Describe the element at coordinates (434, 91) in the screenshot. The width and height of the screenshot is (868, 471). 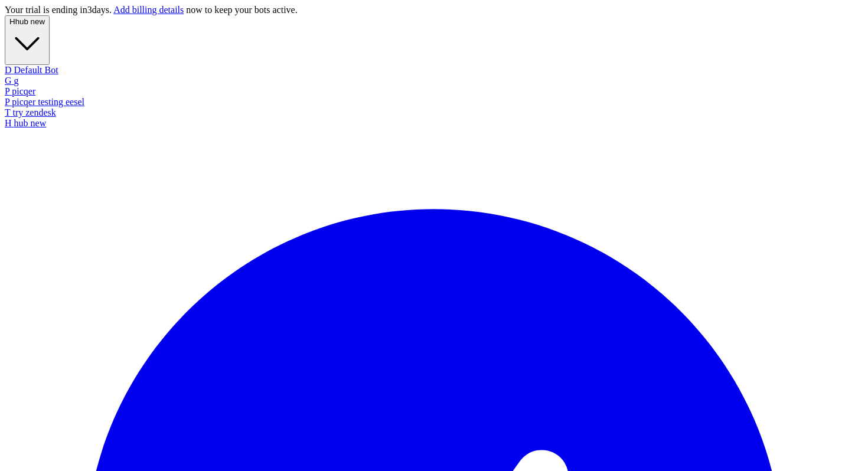
I see `div: picqer` at that location.